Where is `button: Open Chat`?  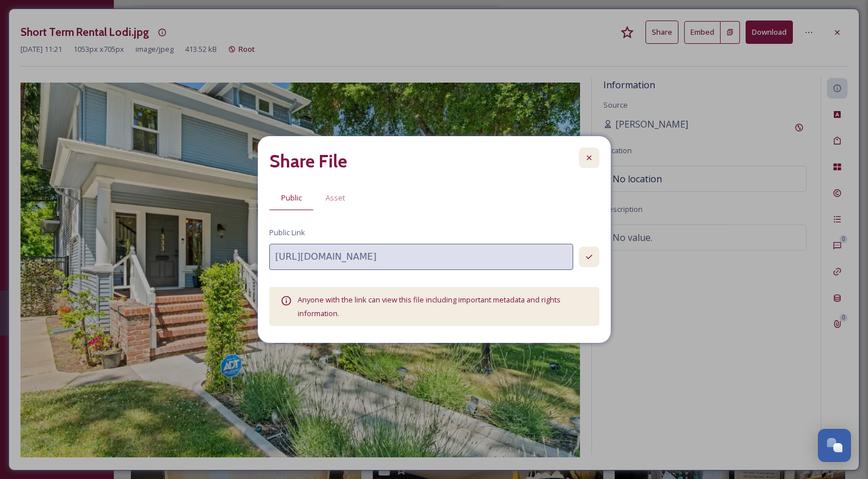
button: Open Chat is located at coordinates (834, 445).